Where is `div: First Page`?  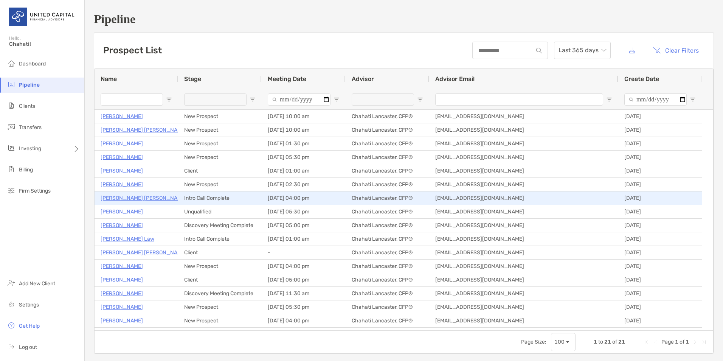 div: First Page is located at coordinates (646, 342).